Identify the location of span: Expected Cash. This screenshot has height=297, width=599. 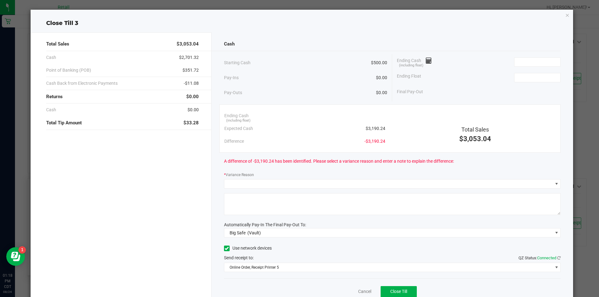
(239, 128).